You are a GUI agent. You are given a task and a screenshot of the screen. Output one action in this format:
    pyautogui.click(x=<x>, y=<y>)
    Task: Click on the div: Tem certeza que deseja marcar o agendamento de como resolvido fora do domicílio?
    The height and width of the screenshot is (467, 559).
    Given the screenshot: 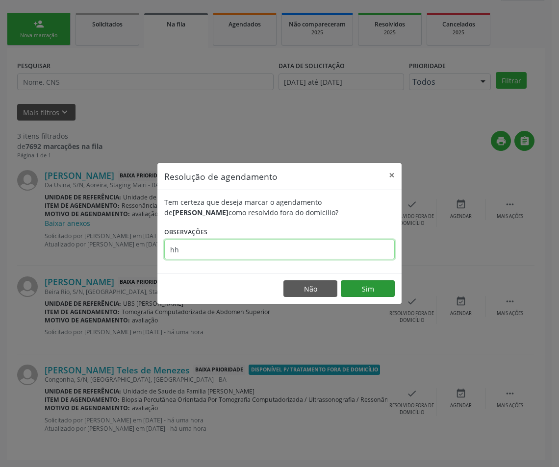 What is the action you would take?
    pyautogui.click(x=279, y=207)
    